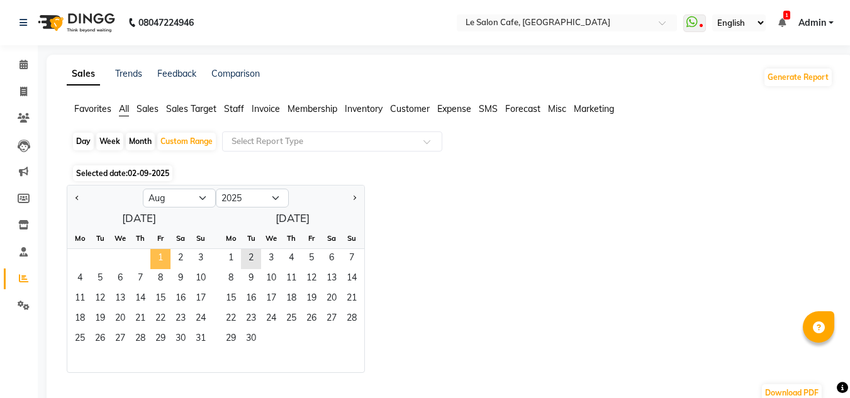 Image resolution: width=850 pixels, height=398 pixels. What do you see at coordinates (312, 279) in the screenshot?
I see `div: Friday, September 12, 2025` at bounding box center [312, 279].